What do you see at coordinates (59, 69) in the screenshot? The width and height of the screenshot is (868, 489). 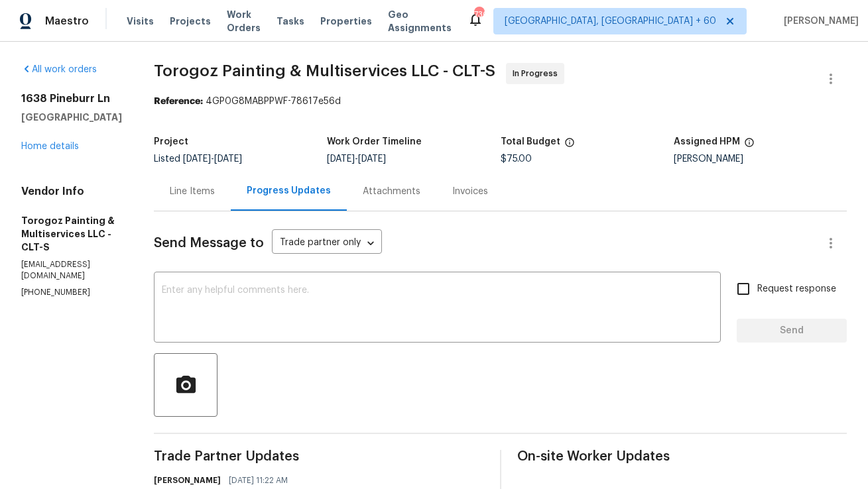 I see `a: All work orders` at bounding box center [59, 69].